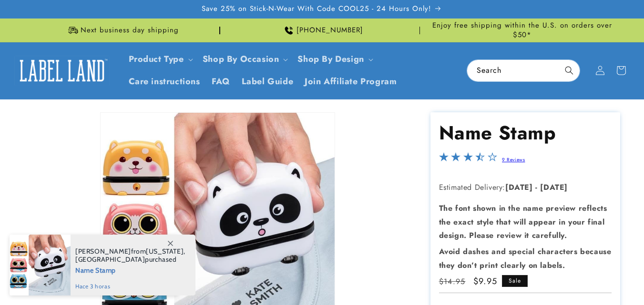  What do you see at coordinates (525, 188) in the screenshot?
I see `p: Estimated Delivery:` at bounding box center [525, 188].